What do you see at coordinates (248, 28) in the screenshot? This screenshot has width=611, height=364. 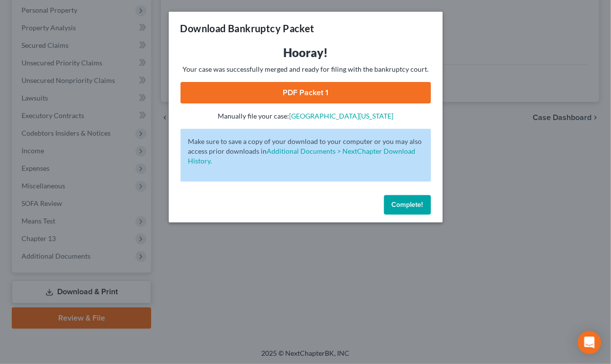 I see `h3: Download Bankruptcy Packet` at bounding box center [248, 28].